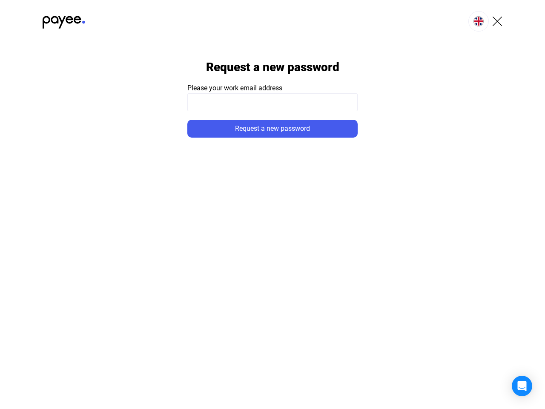 This screenshot has height=409, width=545. Describe the element at coordinates (235, 88) in the screenshot. I see `span: Please your work email address` at that location.